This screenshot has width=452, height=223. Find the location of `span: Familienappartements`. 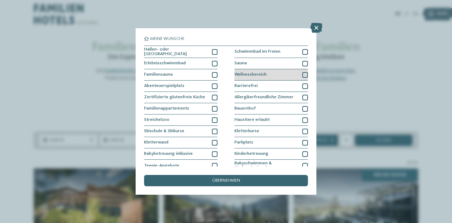

span: Familienappartements is located at coordinates (167, 108).